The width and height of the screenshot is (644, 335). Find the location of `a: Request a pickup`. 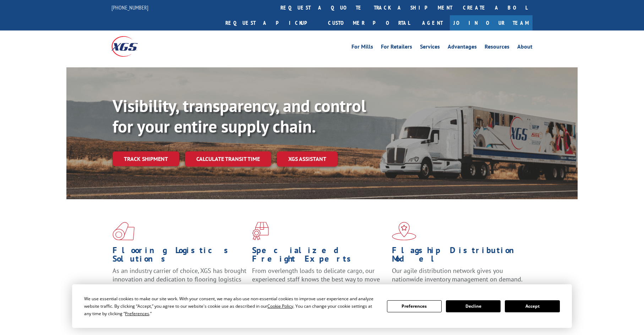

a: Request a pickup is located at coordinates (271, 23).